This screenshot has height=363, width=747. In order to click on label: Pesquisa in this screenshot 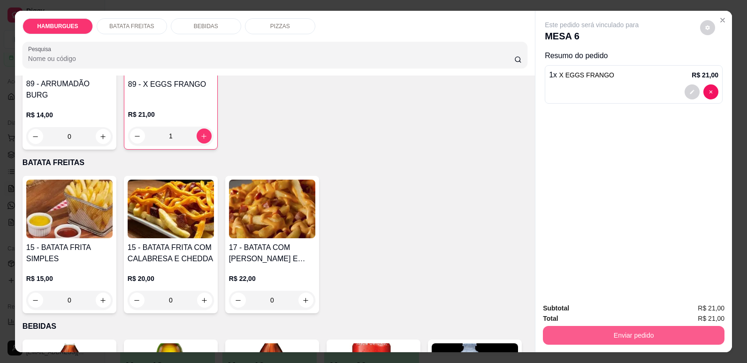, I will do `click(41, 49)`.